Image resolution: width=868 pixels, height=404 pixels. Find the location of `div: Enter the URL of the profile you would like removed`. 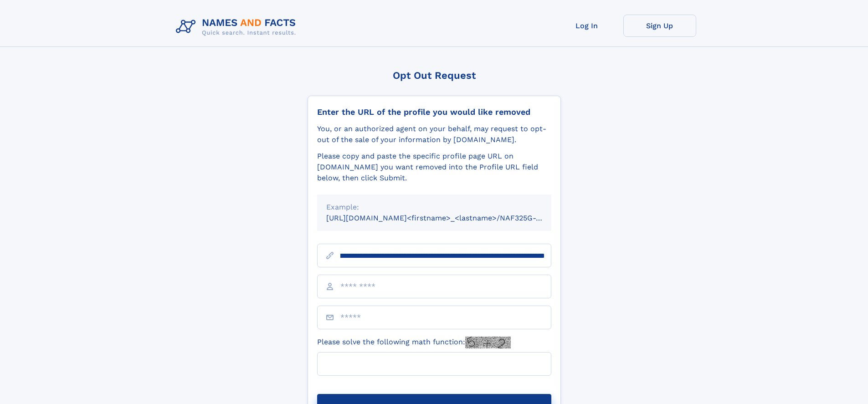

div: Enter the URL of the profile you would like removed is located at coordinates (434, 112).